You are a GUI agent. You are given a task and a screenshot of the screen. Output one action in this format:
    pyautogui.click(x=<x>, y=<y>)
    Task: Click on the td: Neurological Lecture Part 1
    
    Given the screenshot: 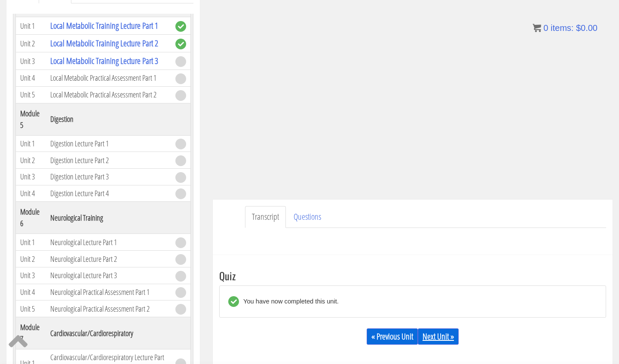 What is the action you would take?
    pyautogui.click(x=108, y=242)
    